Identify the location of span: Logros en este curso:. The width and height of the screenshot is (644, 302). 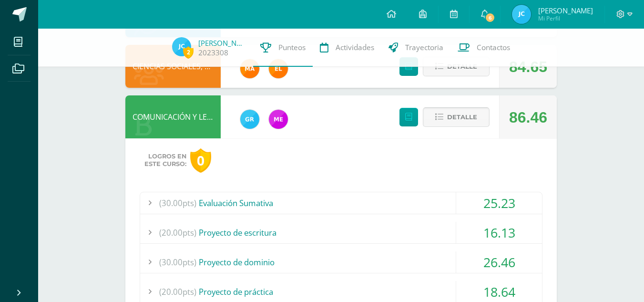
(165, 160).